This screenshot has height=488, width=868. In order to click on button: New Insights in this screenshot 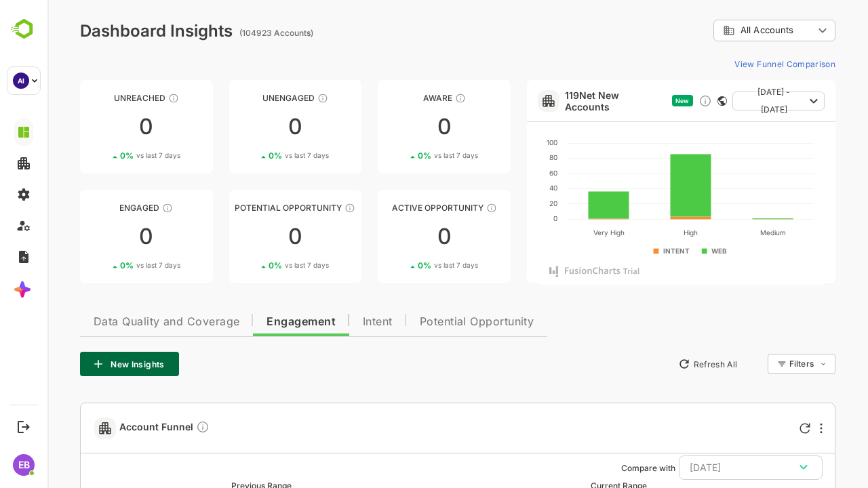, I will do `click(82, 364)`.